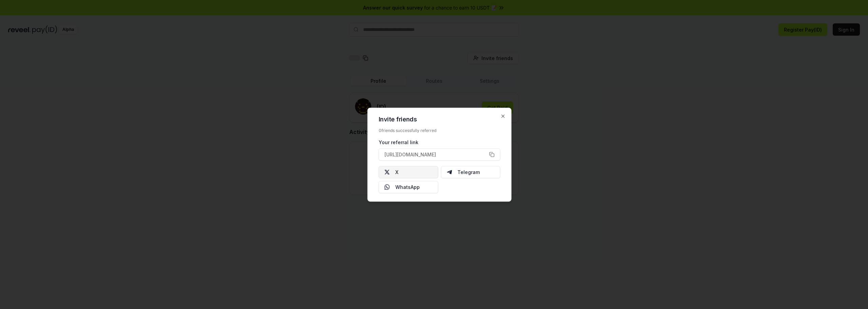 This screenshot has height=309, width=868. Describe the element at coordinates (439, 130) in the screenshot. I see `div: 0 friends successfully referred` at that location.